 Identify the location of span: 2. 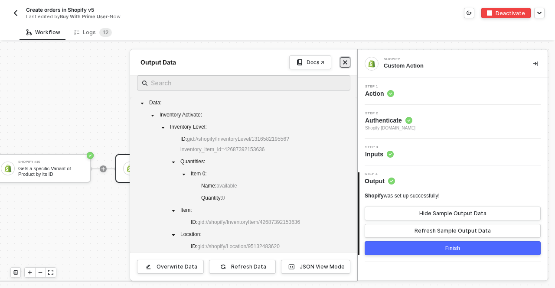
(107, 32).